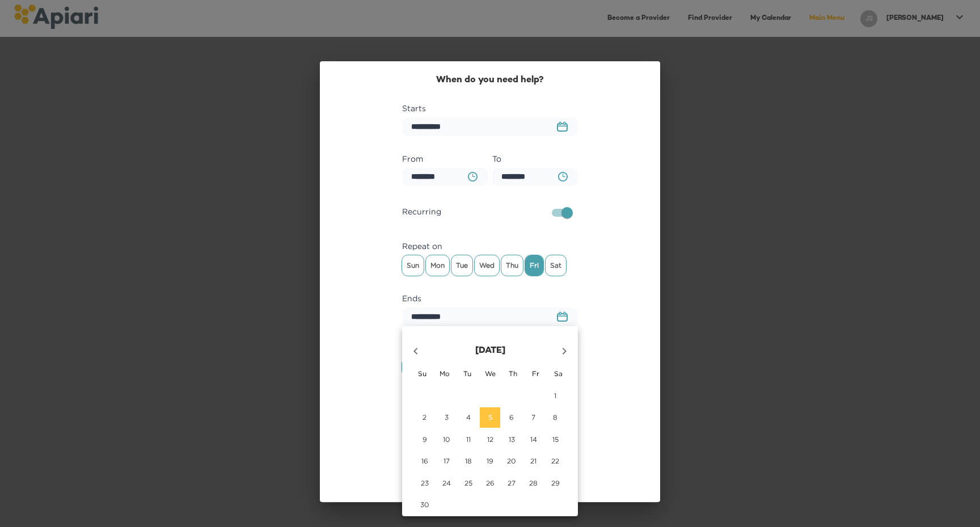 This screenshot has height=527, width=980. Describe the element at coordinates (468, 439) in the screenshot. I see `button: 11` at that location.